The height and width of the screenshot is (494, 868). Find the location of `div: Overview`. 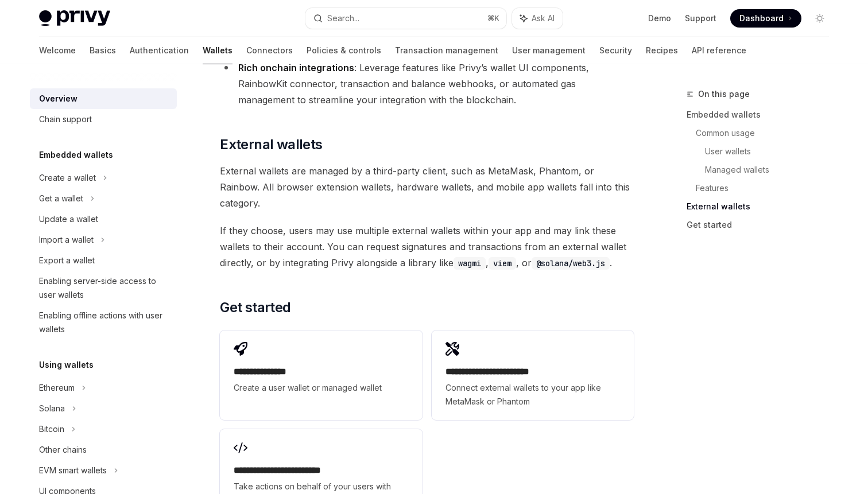

div: Overview is located at coordinates (58, 99).